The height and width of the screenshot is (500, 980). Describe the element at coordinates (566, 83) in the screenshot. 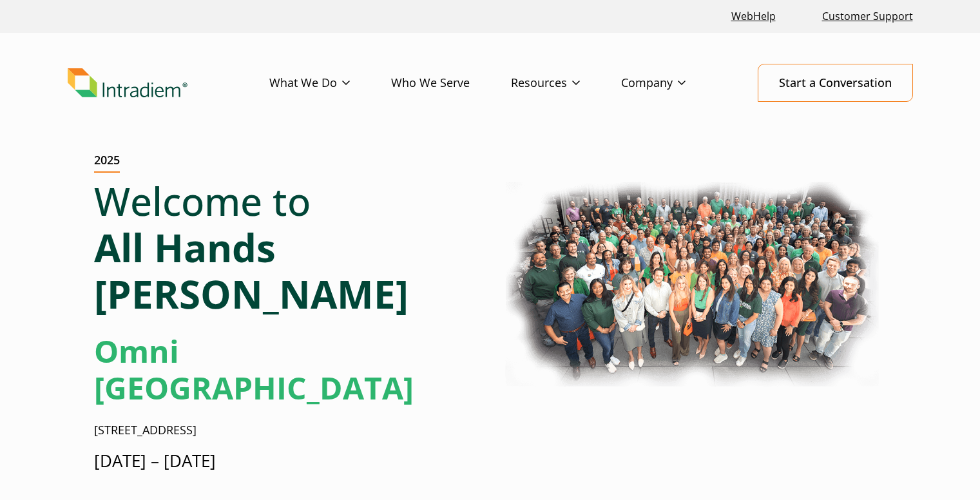

I see `a: Resources` at that location.